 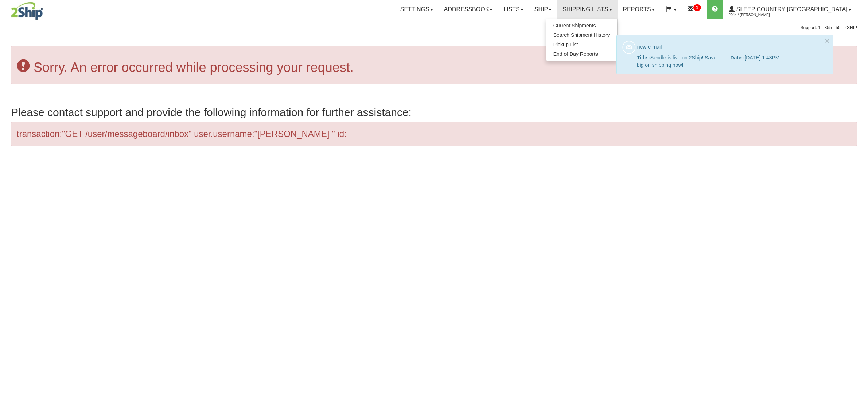 What do you see at coordinates (581, 35) in the screenshot?
I see `a: Search Shipment History` at bounding box center [581, 35].